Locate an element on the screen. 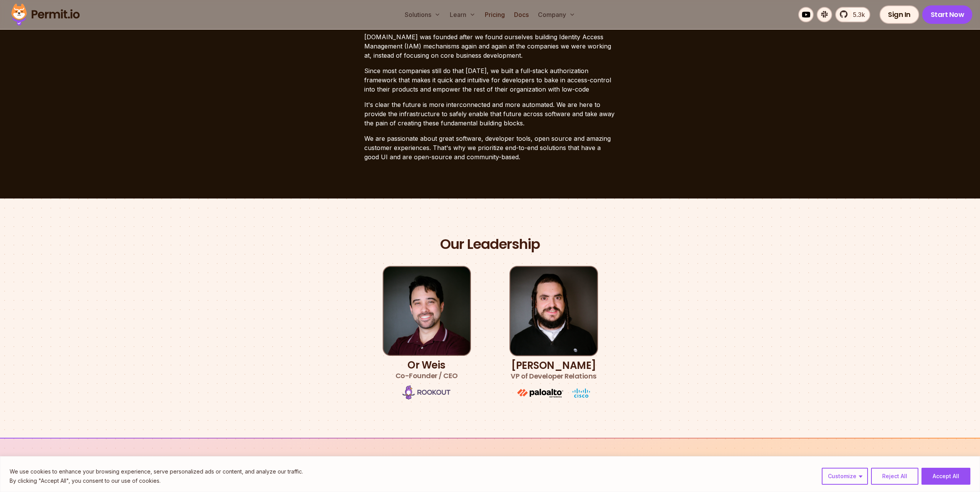  h3: Or Weis is located at coordinates (427, 371).